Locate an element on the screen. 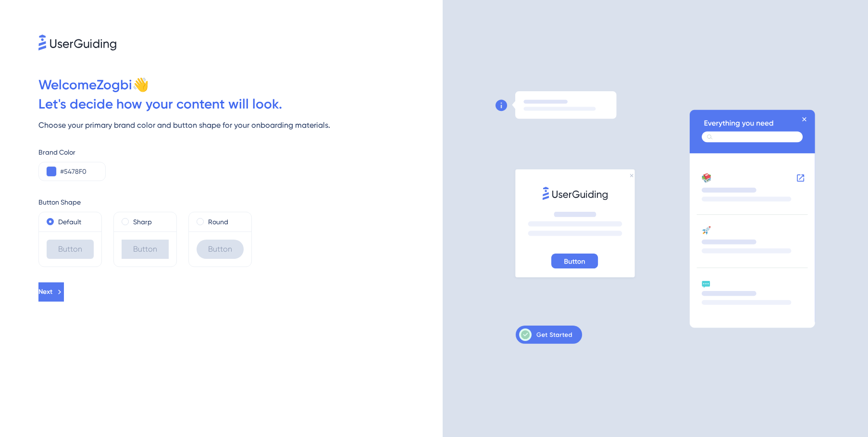 This screenshot has height=437, width=868. span: Next is located at coordinates (45, 292).